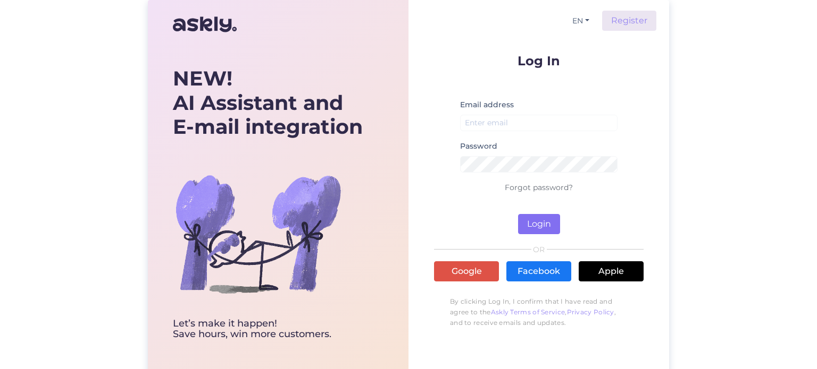  Describe the element at coordinates (629, 21) in the screenshot. I see `a: Register` at that location.